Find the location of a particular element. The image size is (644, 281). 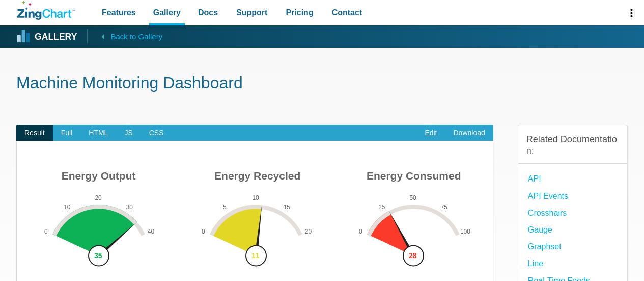

span: Features is located at coordinates (119, 12).